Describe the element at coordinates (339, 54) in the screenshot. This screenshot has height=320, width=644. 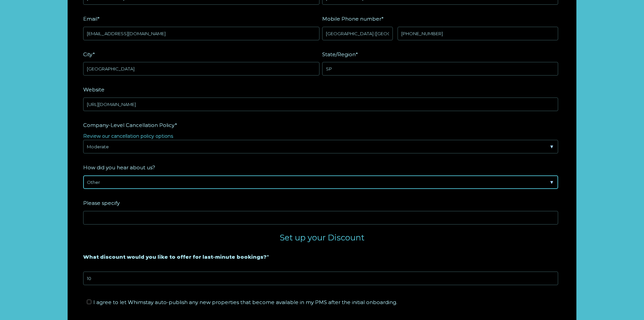
I see `span: State/Region` at that location.